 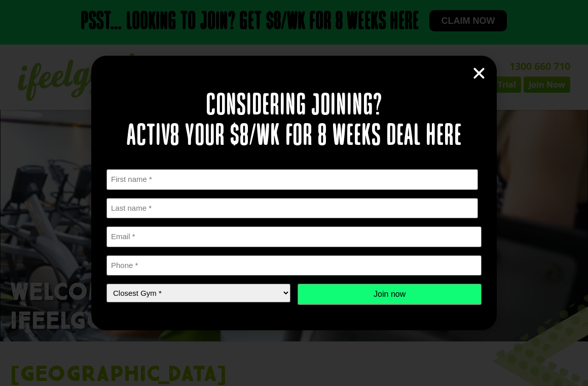 I want to click on input: First name *, so click(x=292, y=180).